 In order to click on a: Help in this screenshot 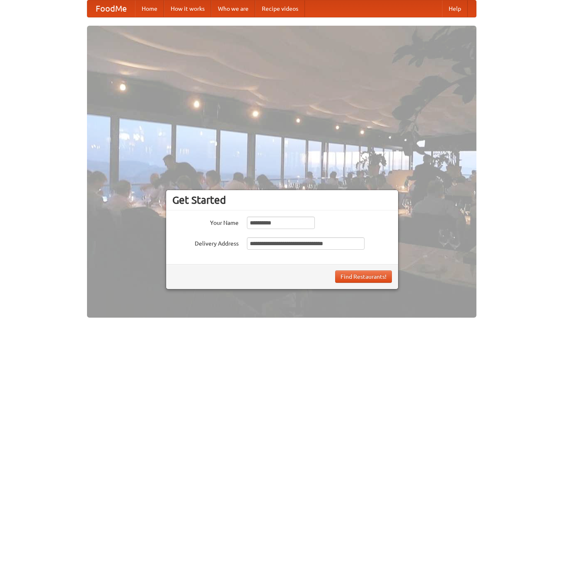, I will do `click(455, 9)`.